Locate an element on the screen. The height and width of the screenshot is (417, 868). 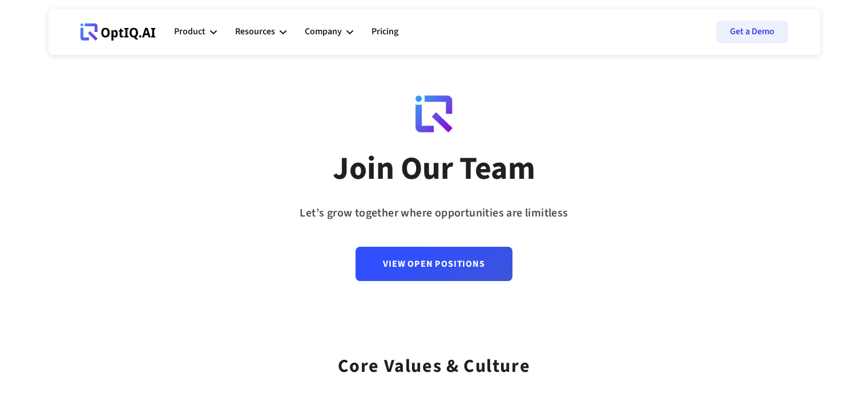
a: View Open Positions is located at coordinates (434, 264).